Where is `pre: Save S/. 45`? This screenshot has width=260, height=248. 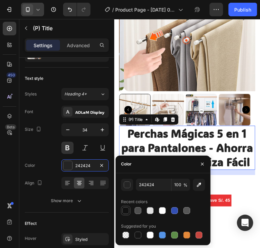
pre: Save S/. 45 is located at coordinates (109, 190).